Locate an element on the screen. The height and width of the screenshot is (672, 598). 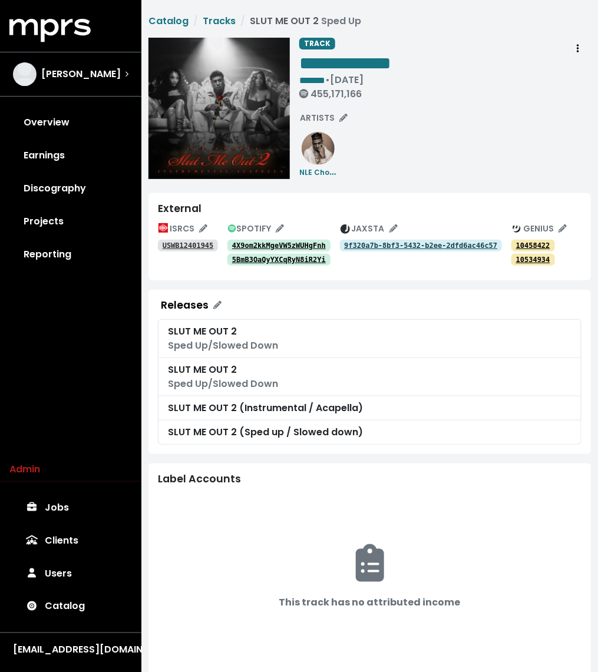
a: 4X9om2kkMgeVW5zWUHgFnh is located at coordinates (279, 246).